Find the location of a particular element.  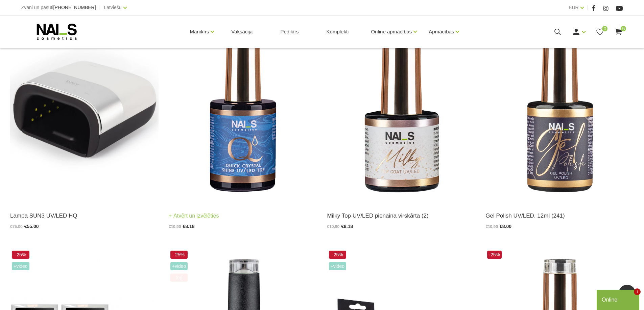

span: €55.00 is located at coordinates (32, 226).